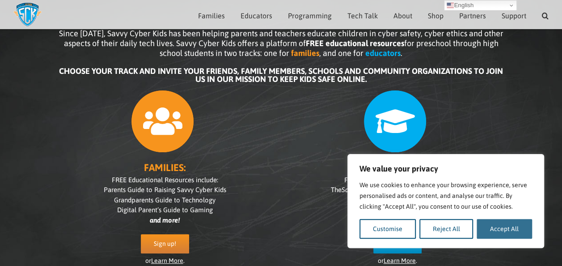  I want to click on span: Support, so click(514, 16).